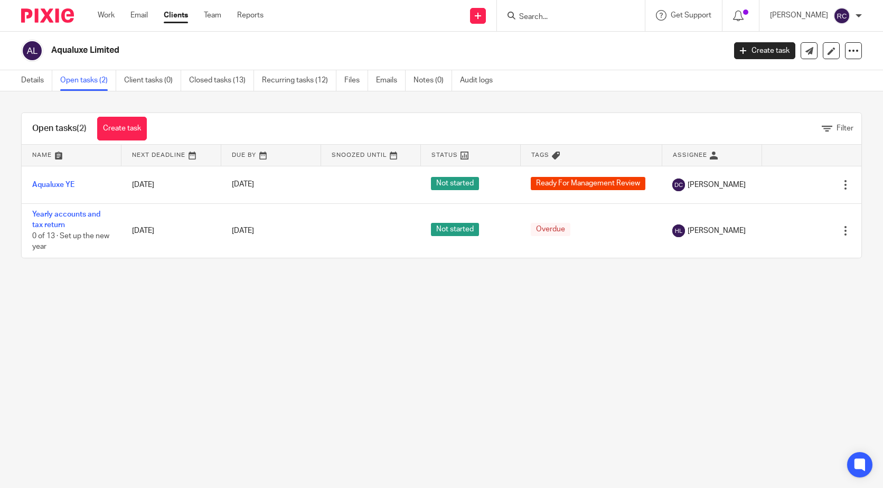 This screenshot has height=488, width=883. Describe the element at coordinates (53, 185) in the screenshot. I see `a: Aqualuxe YE` at that location.